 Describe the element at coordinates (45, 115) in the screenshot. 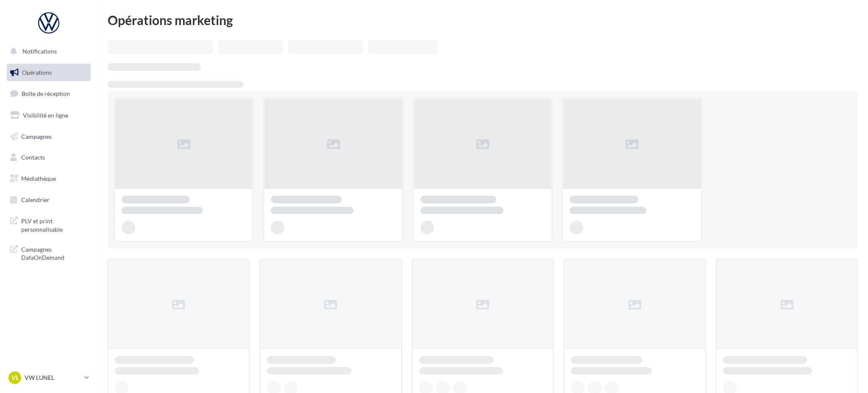

I see `span: Visibilité en ligne` at that location.